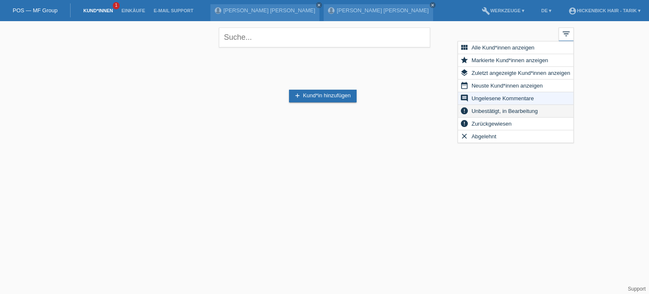  I want to click on a: buildWerkzeuge ▾, so click(503, 11).